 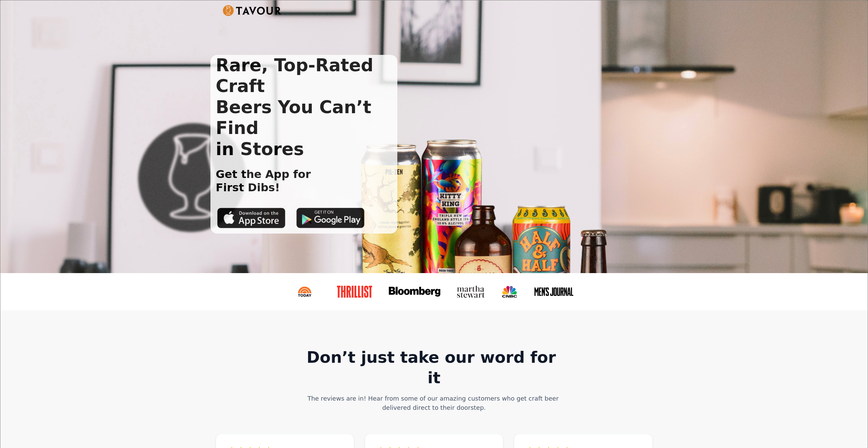 I want to click on div: The reviews are in! Hear from some of our amazing customers who get craft beer delivered direct t..., so click(x=434, y=403).